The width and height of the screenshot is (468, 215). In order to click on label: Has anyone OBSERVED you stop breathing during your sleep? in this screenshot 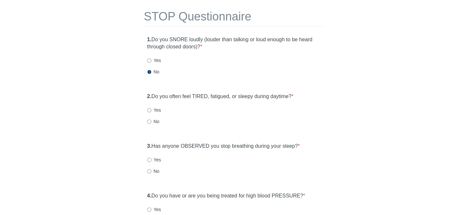, I will do `click(223, 146)`.